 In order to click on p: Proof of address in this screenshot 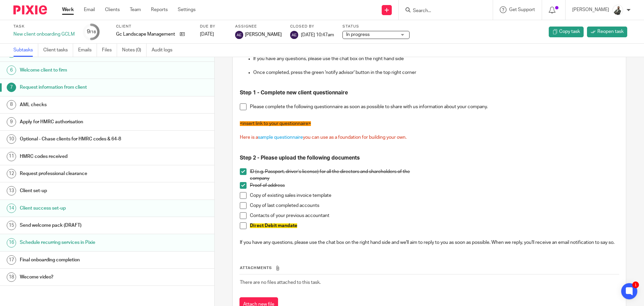, I will do `click(434, 185)`.